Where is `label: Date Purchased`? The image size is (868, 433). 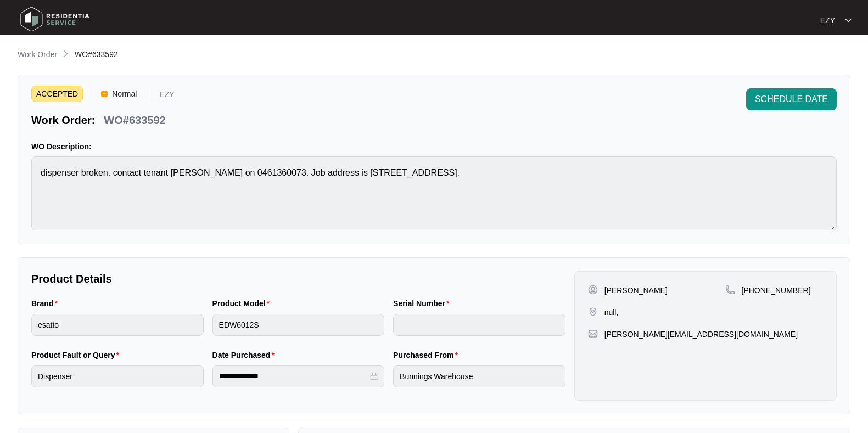 label: Date Purchased is located at coordinates (245, 356).